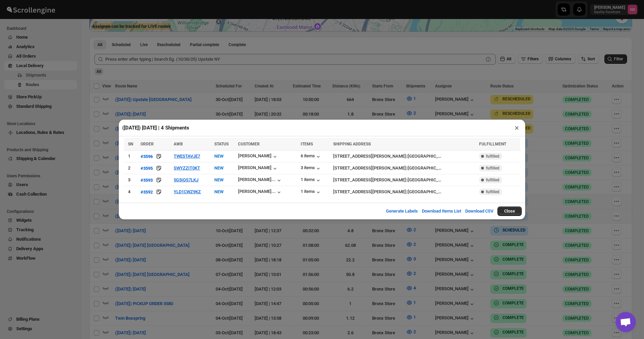 The width and height of the screenshot is (644, 339). I want to click on button: #3595, so click(147, 168).